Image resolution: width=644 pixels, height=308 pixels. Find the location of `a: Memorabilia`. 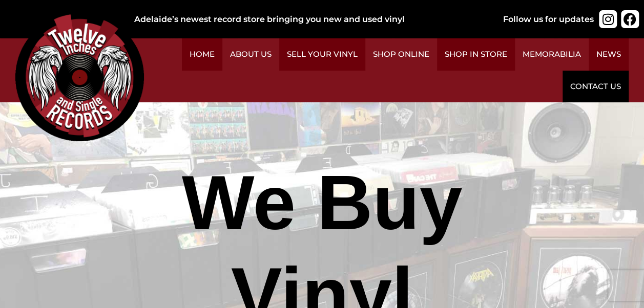

a: Memorabilia is located at coordinates (552, 54).